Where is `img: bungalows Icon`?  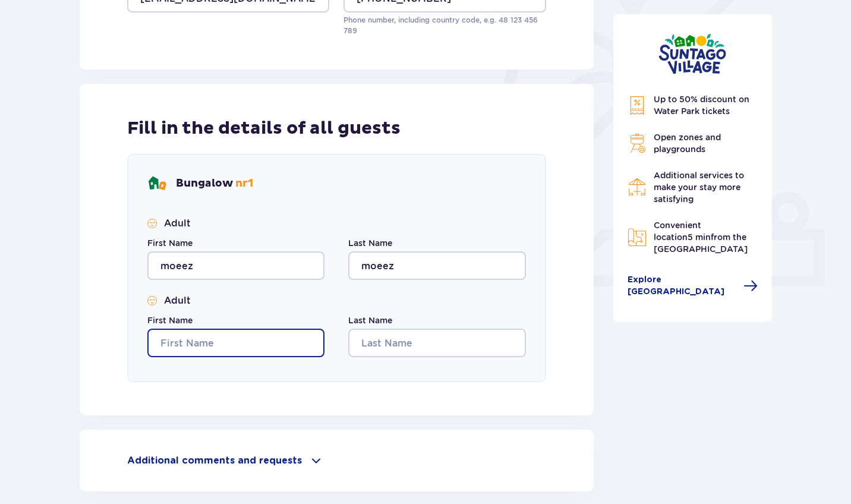 img: bungalows Icon is located at coordinates (157, 184).